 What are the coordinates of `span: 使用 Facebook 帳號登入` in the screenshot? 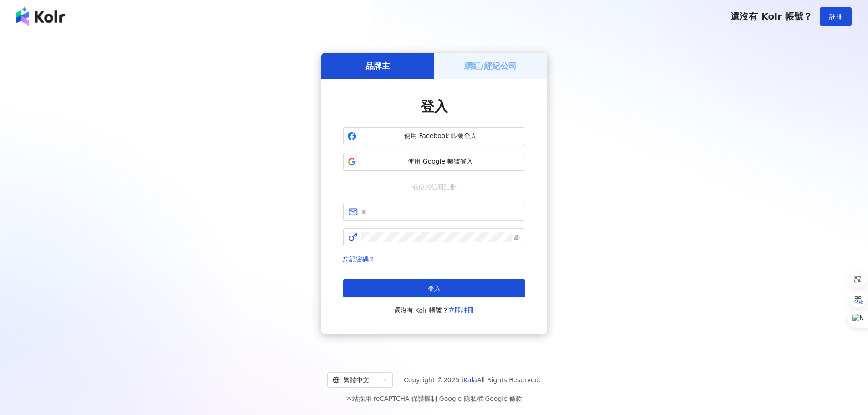 It's located at (441, 136).